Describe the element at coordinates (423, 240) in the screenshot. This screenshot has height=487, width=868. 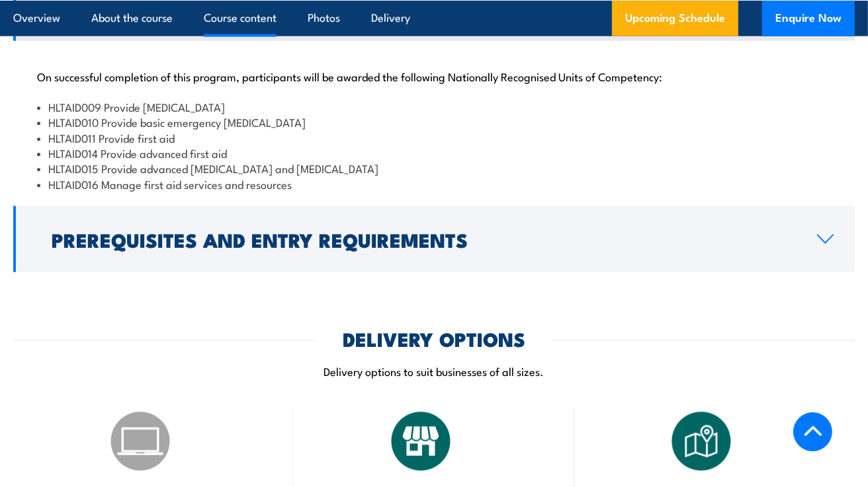
I see `h2: Prerequisites and Entry Requirements` at that location.